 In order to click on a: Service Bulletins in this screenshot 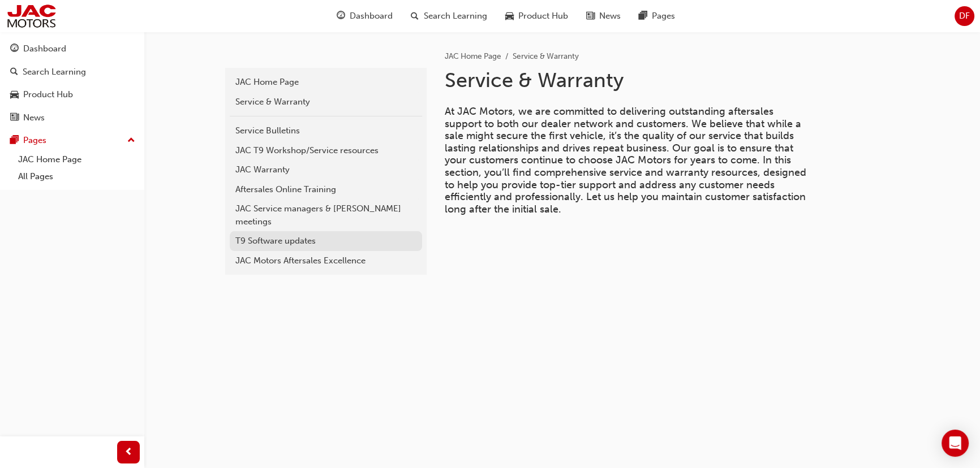, I will do `click(326, 130)`.